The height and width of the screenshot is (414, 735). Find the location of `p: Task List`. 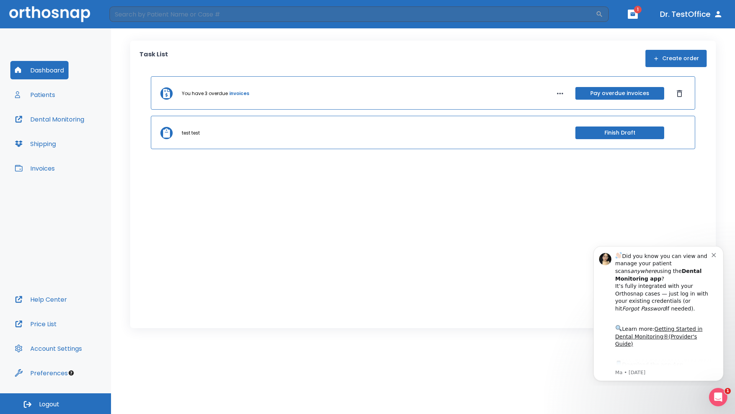

p: Task List is located at coordinates (154, 58).